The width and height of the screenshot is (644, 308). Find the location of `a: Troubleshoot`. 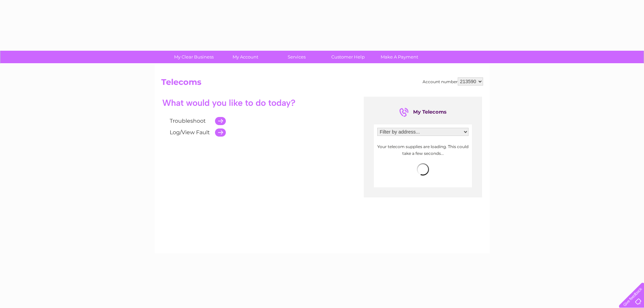

a: Troubleshoot is located at coordinates (188, 121).